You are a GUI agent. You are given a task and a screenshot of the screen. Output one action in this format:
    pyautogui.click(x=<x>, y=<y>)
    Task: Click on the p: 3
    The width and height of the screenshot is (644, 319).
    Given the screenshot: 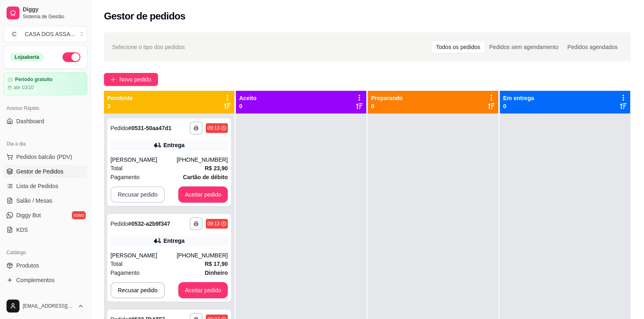 What is the action you would take?
    pyautogui.click(x=120, y=106)
    